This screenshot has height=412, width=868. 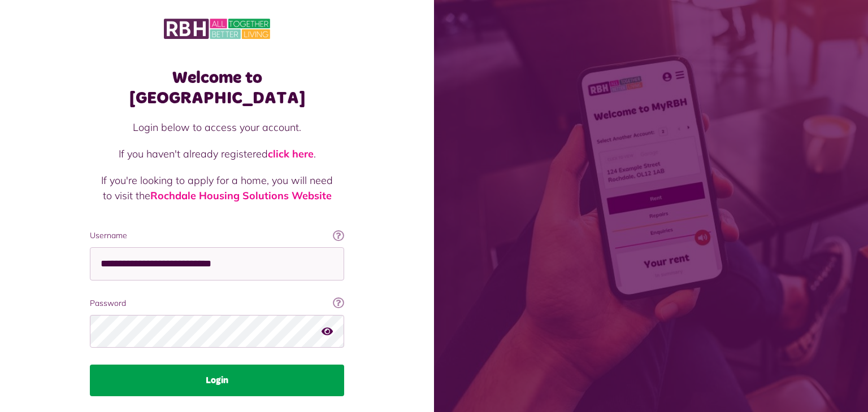 I want to click on img: MyRBH, so click(x=217, y=28).